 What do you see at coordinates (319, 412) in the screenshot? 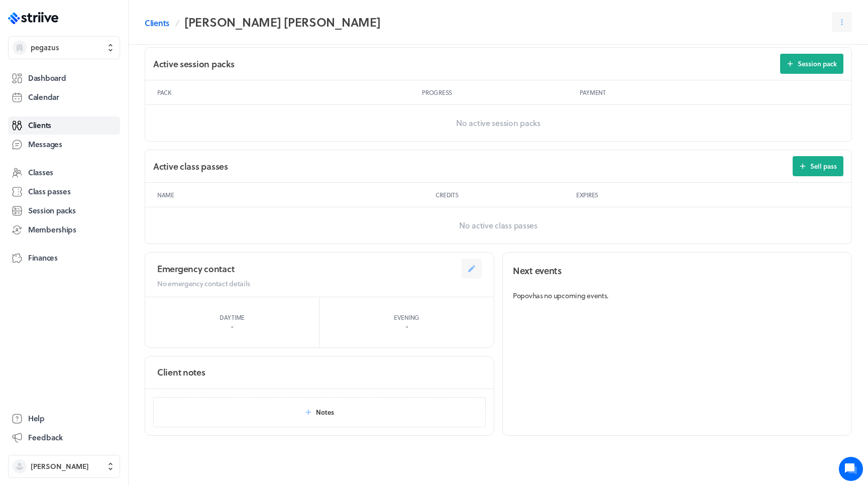
I see `button: Notes` at bounding box center [319, 412].